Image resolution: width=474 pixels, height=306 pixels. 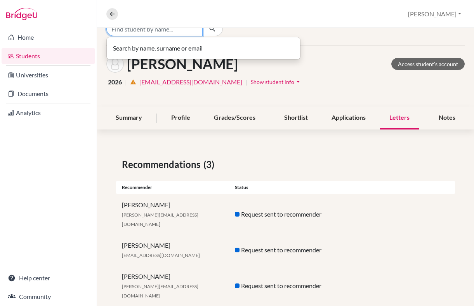 I want to click on a: Home, so click(x=48, y=37).